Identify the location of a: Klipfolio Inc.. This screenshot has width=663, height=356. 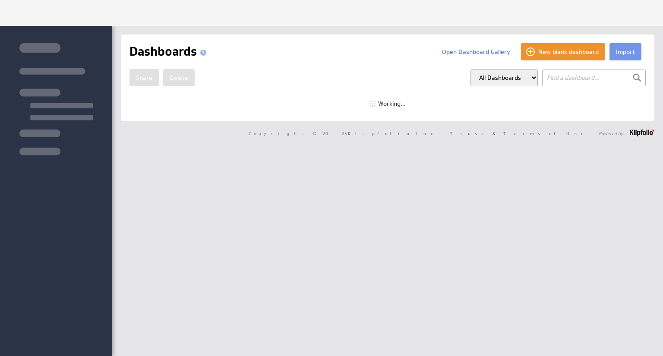
(394, 133).